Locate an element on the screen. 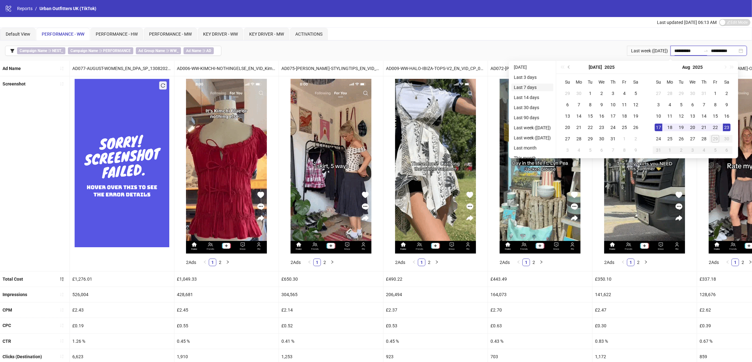  td: 2025-07-14 is located at coordinates (579, 116).